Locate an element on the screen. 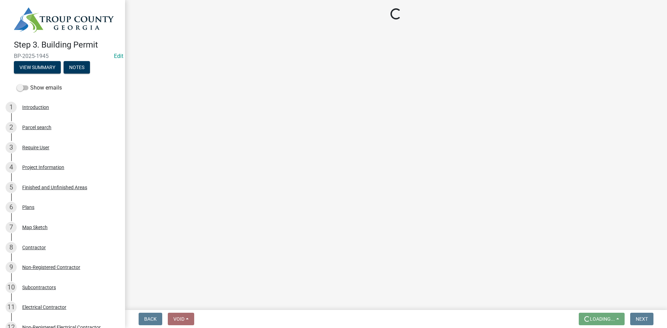  div: Non-Registered Contractor is located at coordinates (51, 267).